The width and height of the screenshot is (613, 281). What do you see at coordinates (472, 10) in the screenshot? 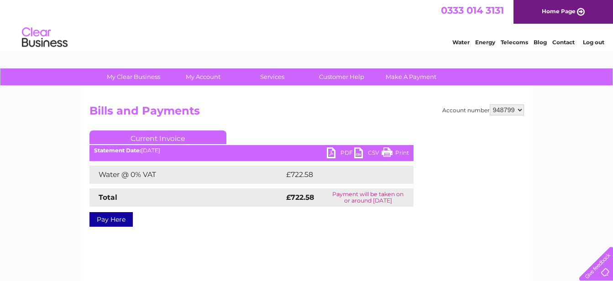
I see `a: 0333 014 3131` at bounding box center [472, 10].